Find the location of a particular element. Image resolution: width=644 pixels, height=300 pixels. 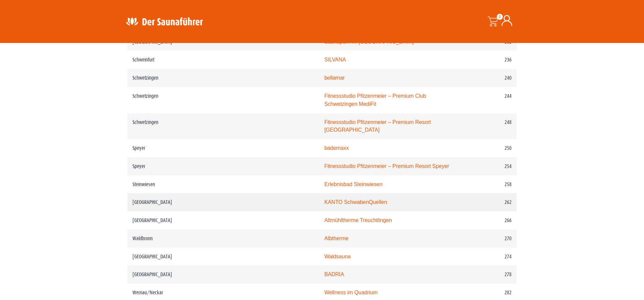

td: Steinwiesen is located at coordinates (224, 184).